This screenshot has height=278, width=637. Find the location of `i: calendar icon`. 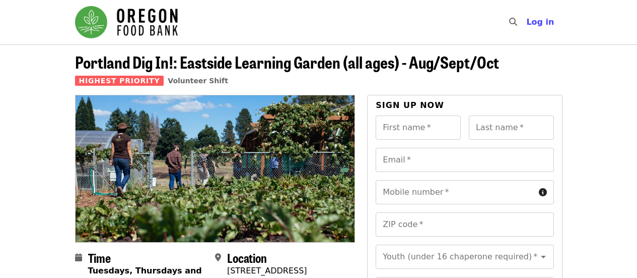

i: calendar icon is located at coordinates (79, 257).